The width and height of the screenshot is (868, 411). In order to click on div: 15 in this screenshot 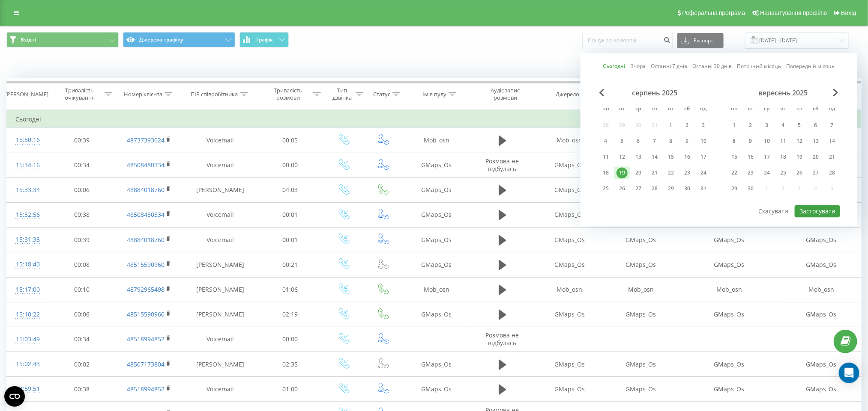, I will do `click(671, 158)`.